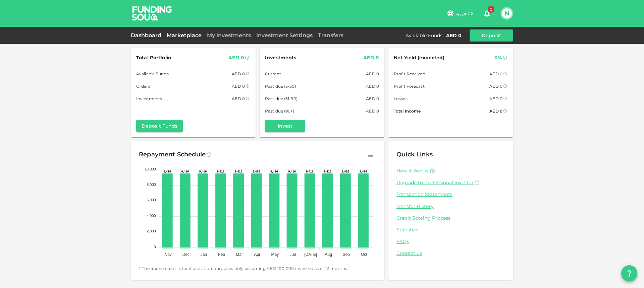 The width and height of the screenshot is (644, 288). I want to click on button: Deposit, so click(492, 36).